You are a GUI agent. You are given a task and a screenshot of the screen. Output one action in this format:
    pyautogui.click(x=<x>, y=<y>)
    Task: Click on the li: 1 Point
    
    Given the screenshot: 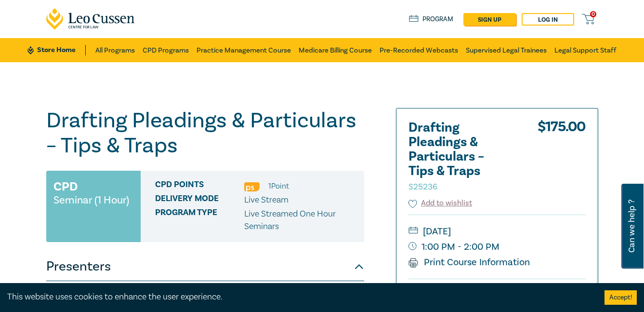 What is the action you would take?
    pyautogui.click(x=278, y=186)
    